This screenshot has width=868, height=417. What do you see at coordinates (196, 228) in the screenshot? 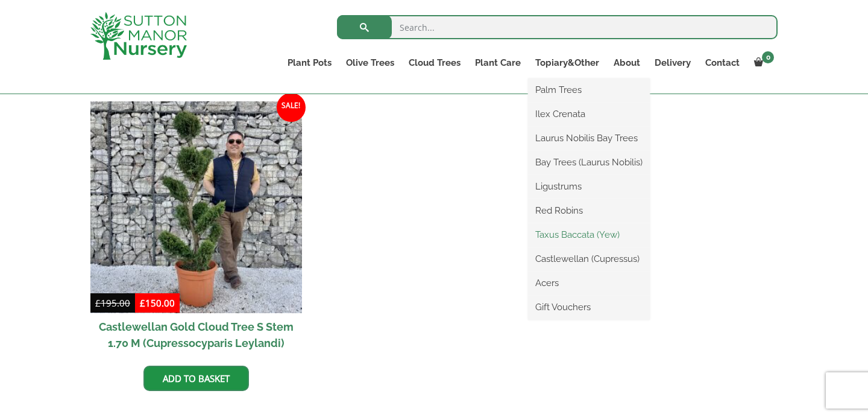
I see `a: Sale! Castlewellan Gold Cloud Tree S Stem 1.70 M (Cupressocyparis Leylandi)` at bounding box center [196, 228].